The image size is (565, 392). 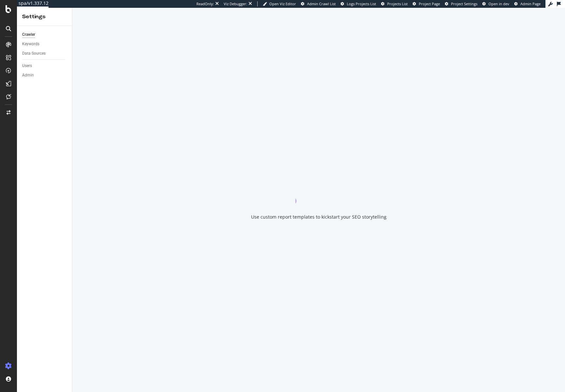 What do you see at coordinates (461, 4) in the screenshot?
I see `a: Project Settings` at bounding box center [461, 4].